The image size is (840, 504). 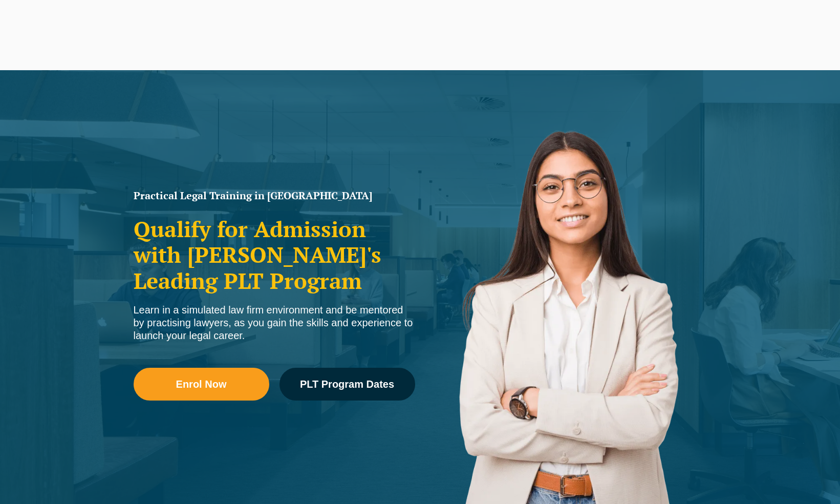 I want to click on span: Enrol Now, so click(x=201, y=384).